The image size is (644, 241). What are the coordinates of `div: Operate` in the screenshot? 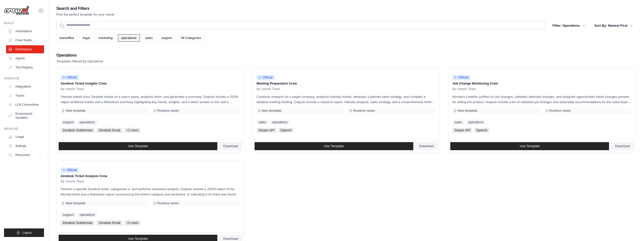 It's located at (24, 79).